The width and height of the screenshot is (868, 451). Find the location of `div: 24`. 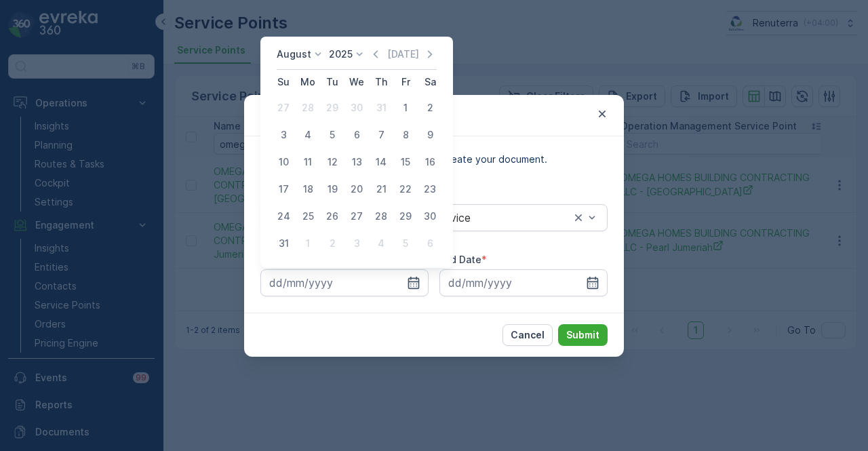

div: 24 is located at coordinates (284, 217).